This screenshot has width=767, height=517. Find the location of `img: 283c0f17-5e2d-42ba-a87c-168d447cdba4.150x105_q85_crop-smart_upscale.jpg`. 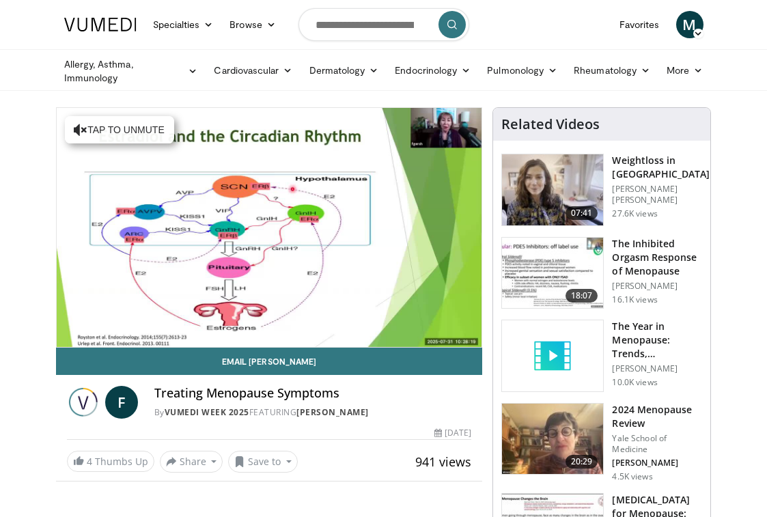

img: 283c0f17-5e2d-42ba-a87c-168d447cdba4.150x105_q85_crop-smart_upscale.jpg is located at coordinates (552, 273).